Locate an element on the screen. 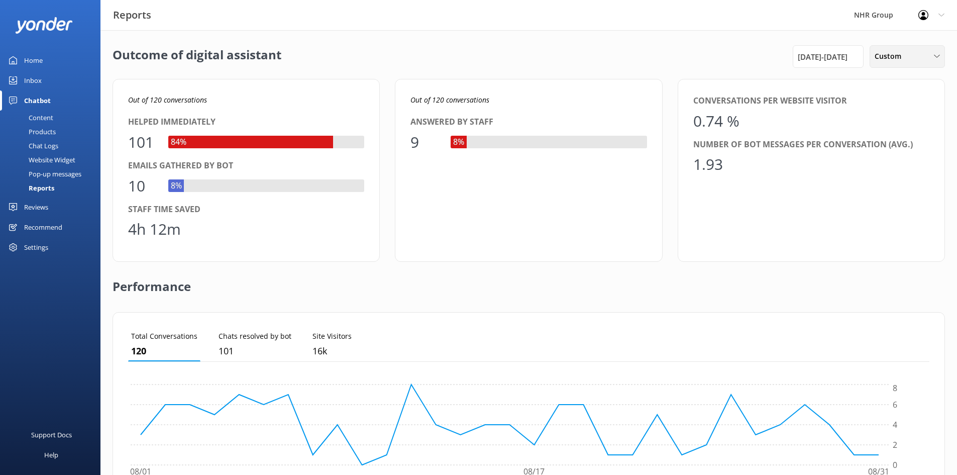  p: 101 is located at coordinates (255, 351).